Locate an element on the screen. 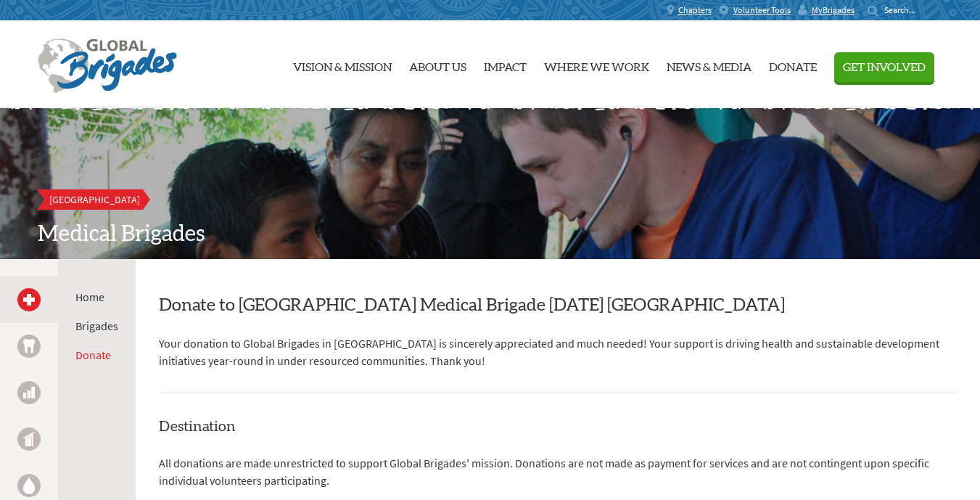  span: Get Involved is located at coordinates (885, 67).